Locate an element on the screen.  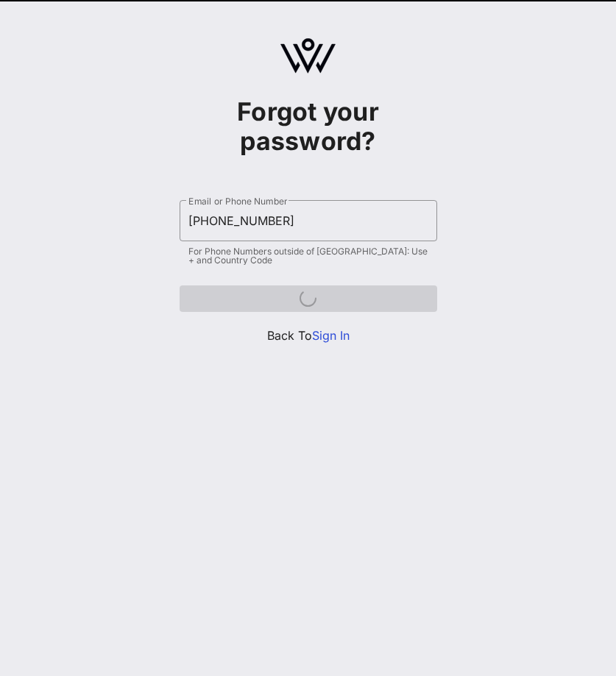
h1: Forgot your password? is located at coordinates (308, 127).